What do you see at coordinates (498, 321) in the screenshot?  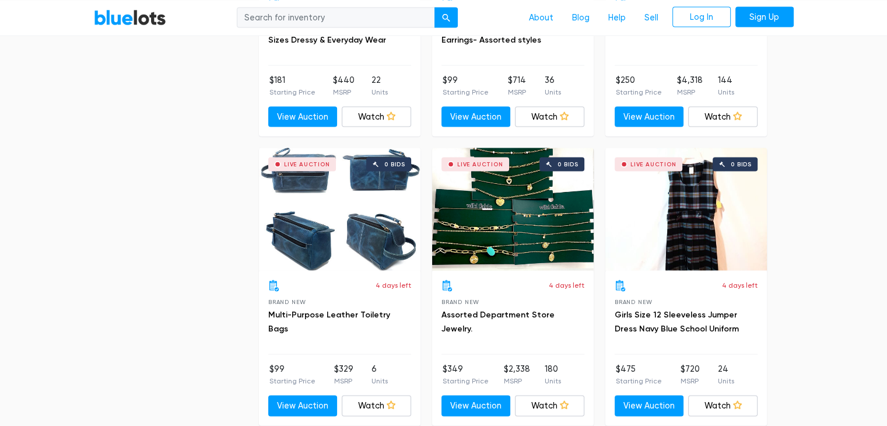 I see `a: Assorted Department Store Jewelry.` at bounding box center [498, 321].